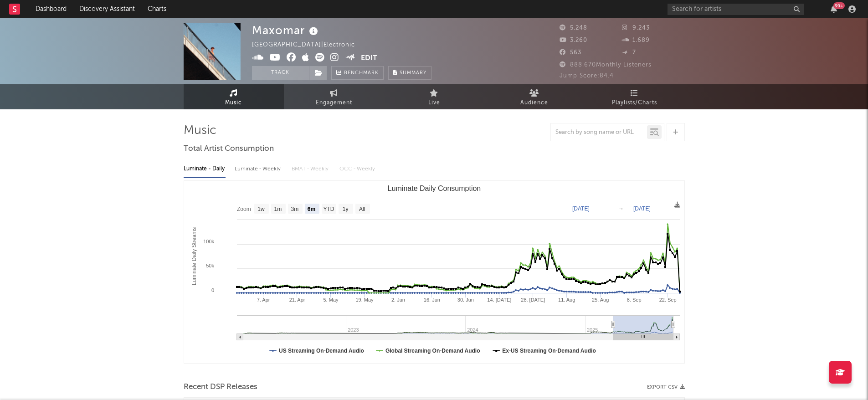 This screenshot has height=400, width=868. What do you see at coordinates (600, 300) in the screenshot?
I see `text: 25. Aug` at bounding box center [600, 300].